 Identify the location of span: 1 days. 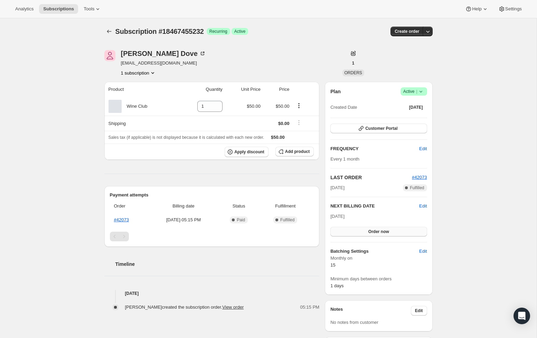
(337, 286).